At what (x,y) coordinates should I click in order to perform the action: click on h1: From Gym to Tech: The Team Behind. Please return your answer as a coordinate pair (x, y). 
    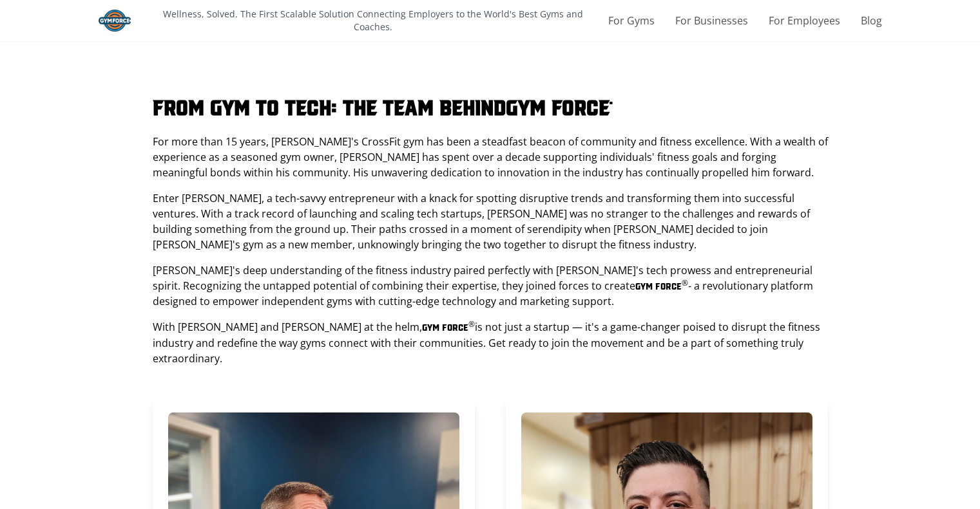
    Looking at the image, I should click on (491, 106).